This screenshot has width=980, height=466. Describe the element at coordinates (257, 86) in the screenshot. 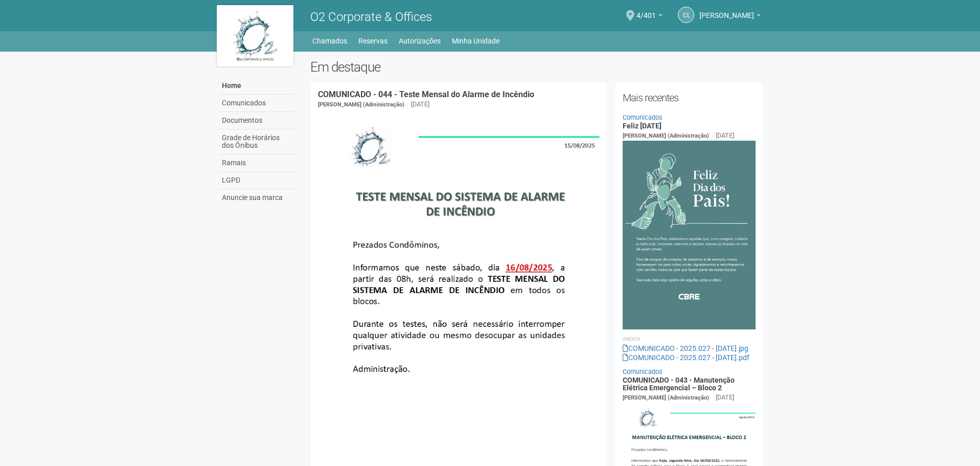

I see `a: Home` at that location.